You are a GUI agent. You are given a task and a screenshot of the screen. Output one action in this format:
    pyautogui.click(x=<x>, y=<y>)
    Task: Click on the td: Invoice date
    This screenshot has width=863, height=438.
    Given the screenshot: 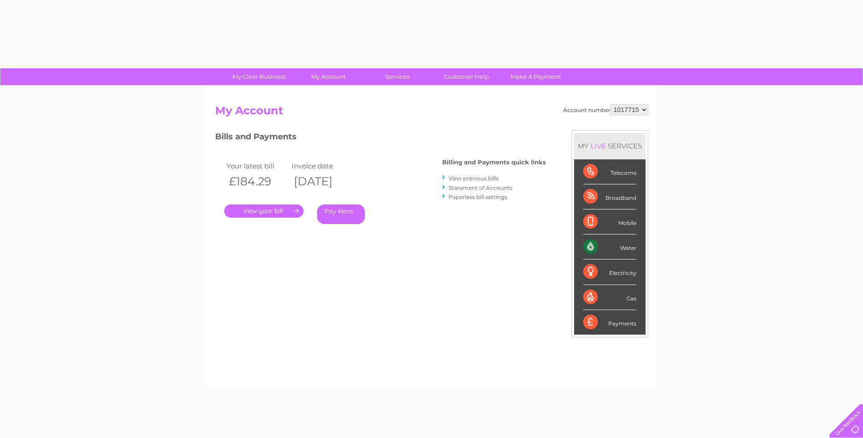 What is the action you would take?
    pyautogui.click(x=322, y=166)
    